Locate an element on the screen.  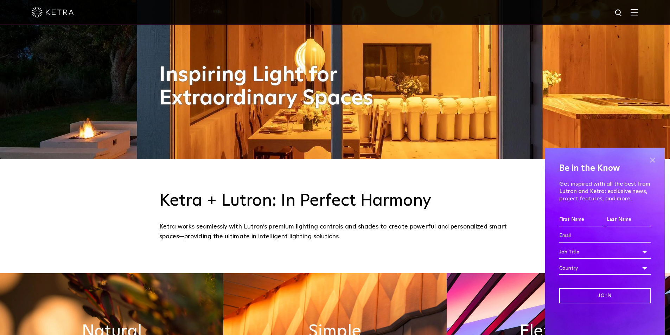
input: First Name is located at coordinates (581, 220).